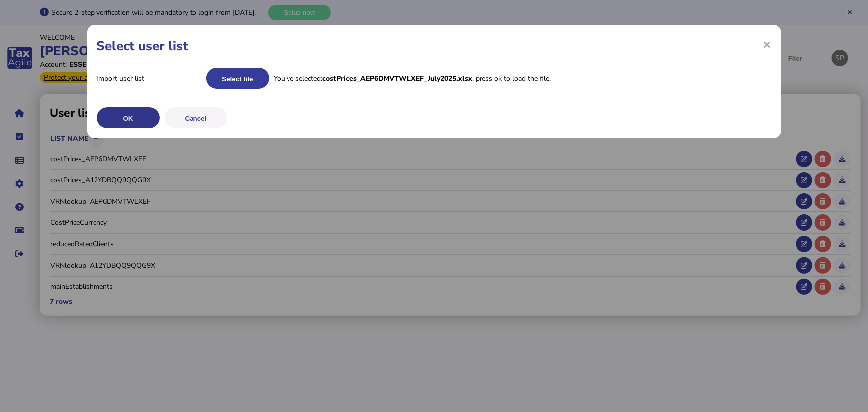  What do you see at coordinates (149, 78) in the screenshot?
I see `span: Import user list` at bounding box center [149, 78].